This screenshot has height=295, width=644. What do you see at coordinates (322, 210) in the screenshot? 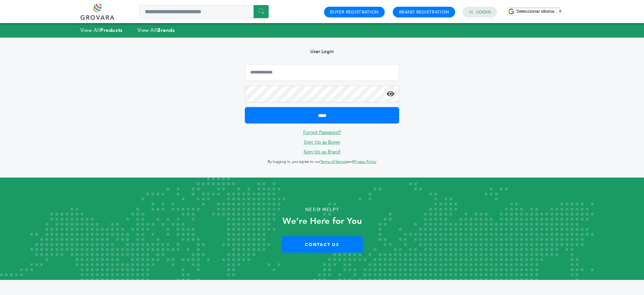
I see `p: Need Help?` at bounding box center [322, 210].